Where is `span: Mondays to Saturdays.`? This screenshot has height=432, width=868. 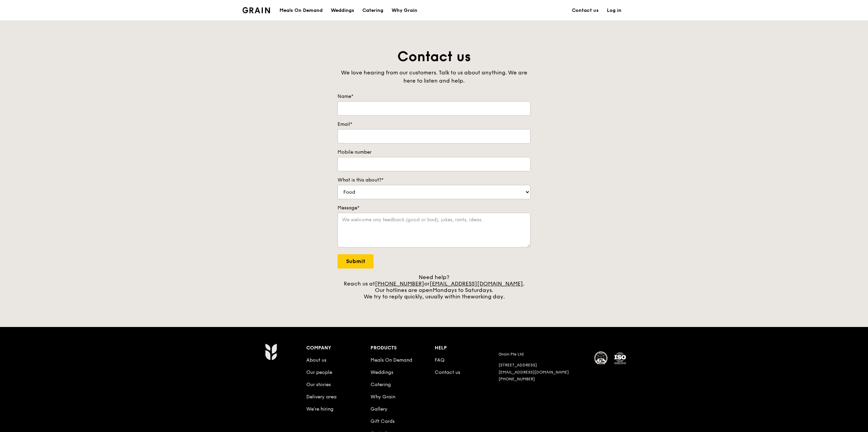 span: Mondays to Saturdays. is located at coordinates (463, 290).